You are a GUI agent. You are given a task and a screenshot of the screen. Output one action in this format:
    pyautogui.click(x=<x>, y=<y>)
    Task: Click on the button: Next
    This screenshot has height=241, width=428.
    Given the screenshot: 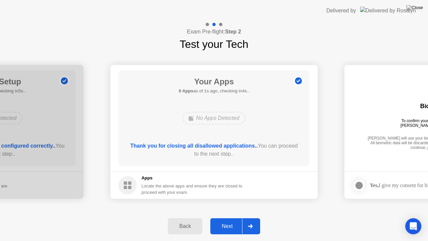 What is the action you would take?
    pyautogui.click(x=235, y=226)
    